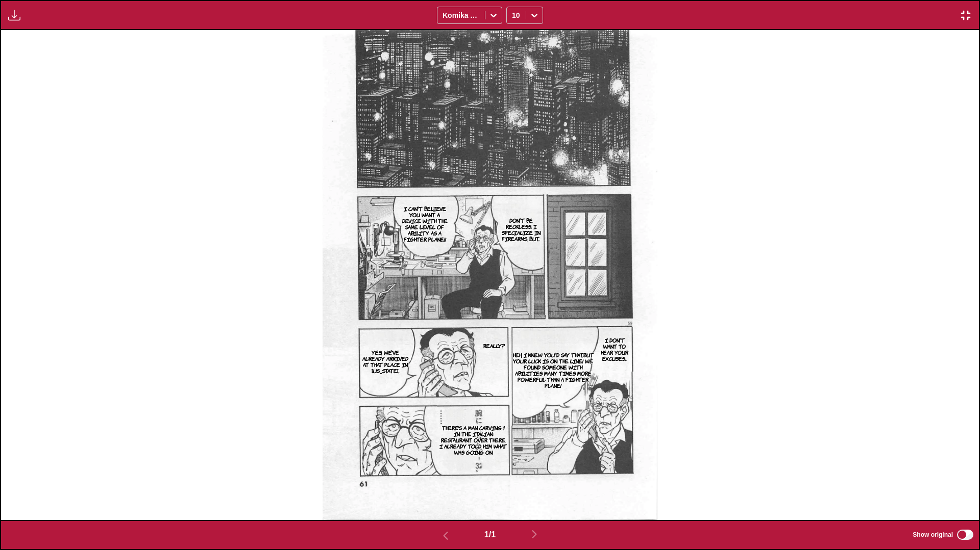 This screenshot has width=980, height=550. What do you see at coordinates (445, 536) in the screenshot?
I see `img: Previous page` at bounding box center [445, 536].